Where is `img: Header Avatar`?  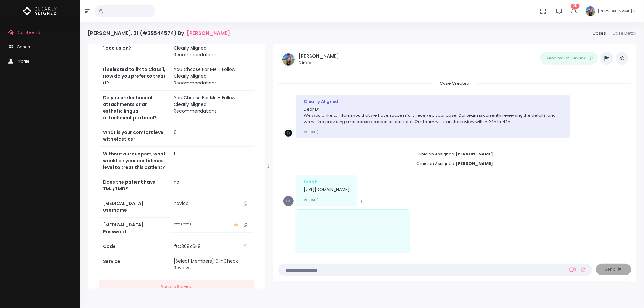
img: Header Avatar is located at coordinates (591, 11).